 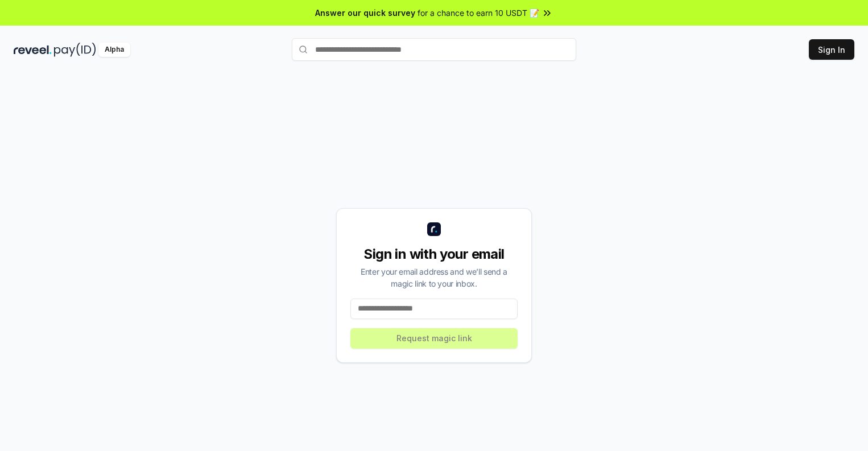 What do you see at coordinates (434, 229) in the screenshot?
I see `img: logo_small` at bounding box center [434, 229].